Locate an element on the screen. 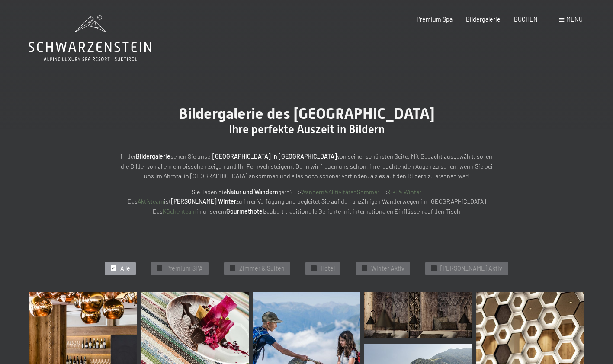  p: Sie lieben die gern? --> ---> Das ist zu Ihrer Verfügung und begleitet Sie auf den unzähligen Wan... is located at coordinates (307, 202).